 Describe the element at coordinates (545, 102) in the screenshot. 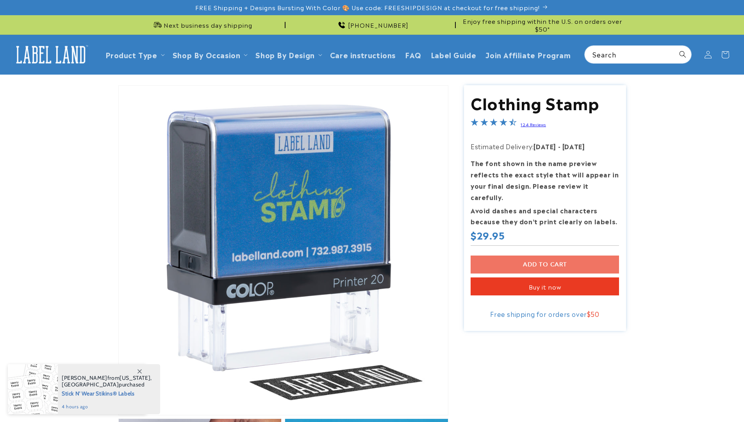

I see `h1: Clothing Stamp` at that location.